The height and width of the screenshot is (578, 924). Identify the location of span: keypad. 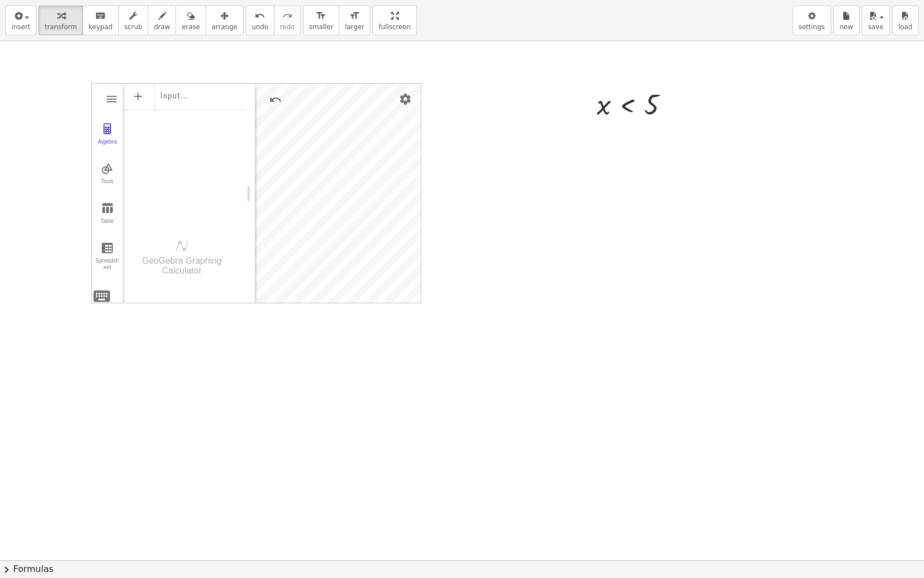
(100, 27).